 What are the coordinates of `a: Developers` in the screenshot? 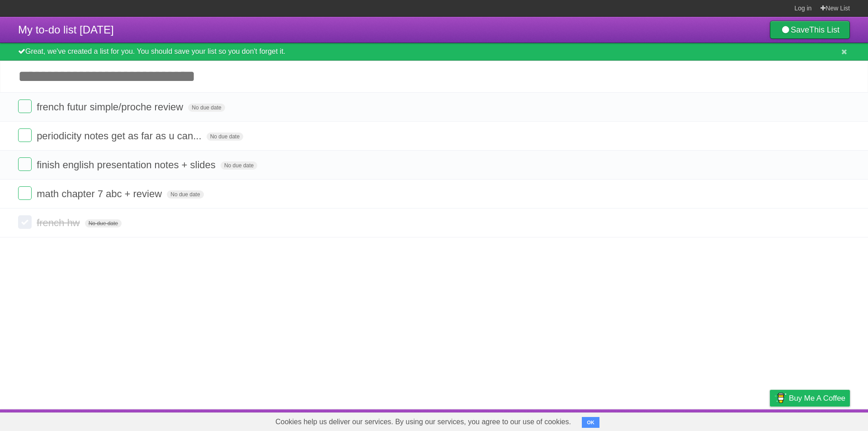 It's located at (698, 420).